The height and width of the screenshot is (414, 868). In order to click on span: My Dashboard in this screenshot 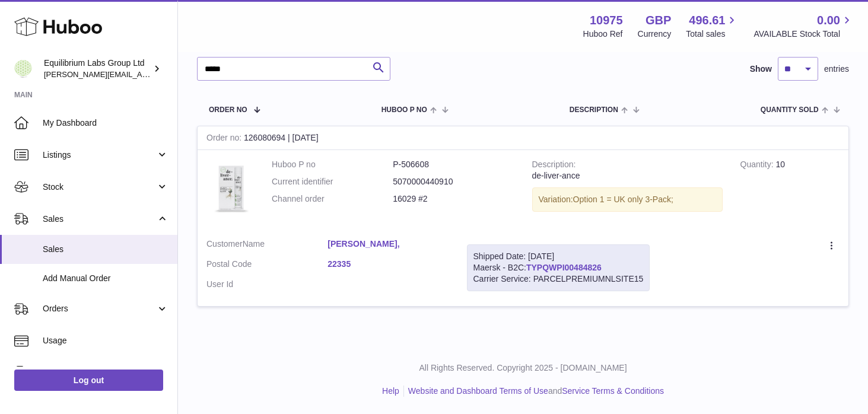, I will do `click(106, 123)`.